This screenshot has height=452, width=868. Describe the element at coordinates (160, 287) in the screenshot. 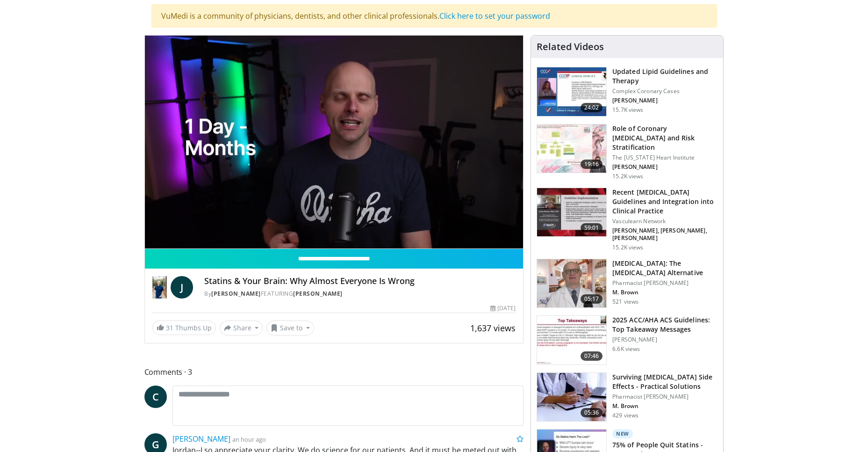

I see `img: Dr. Jordan Rennicke` at that location.